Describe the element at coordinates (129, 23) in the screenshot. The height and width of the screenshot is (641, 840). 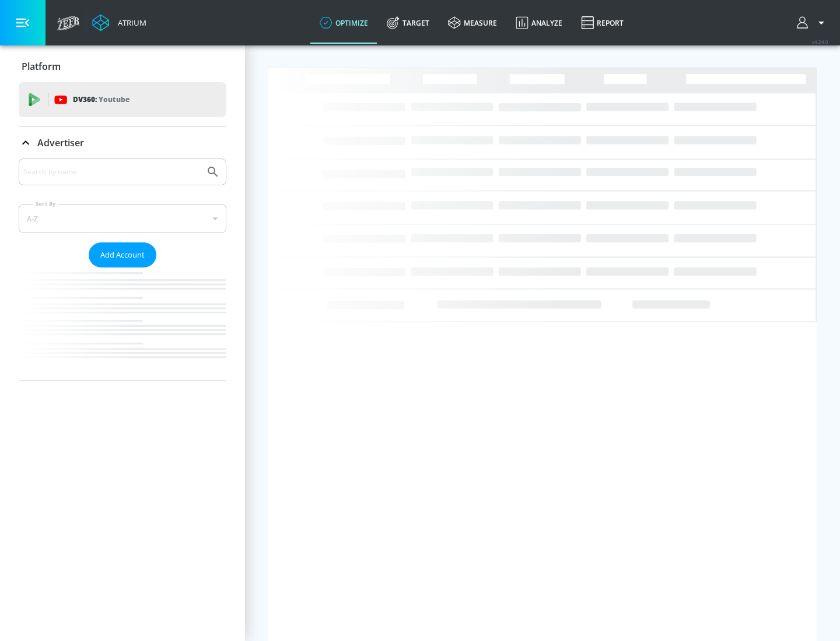
I see `div: Atrium` at that location.